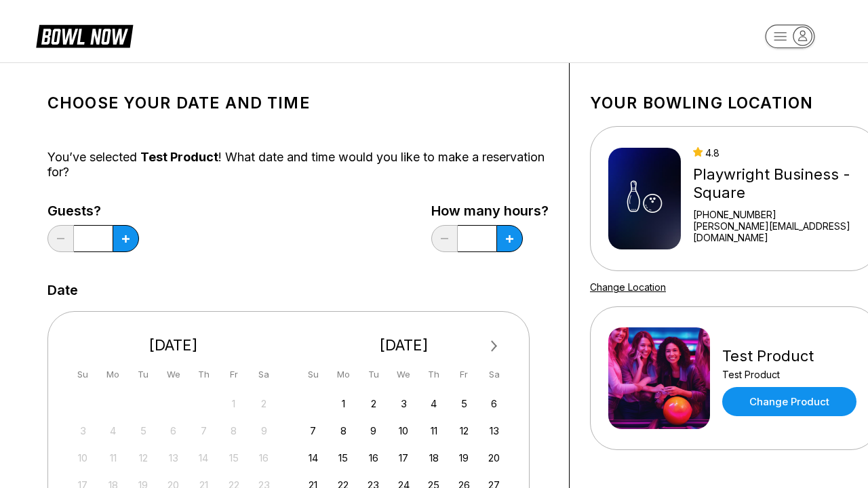 This screenshot has height=488, width=868. I want to click on div: Choose Monday, September 1st, 2025, so click(343, 403).